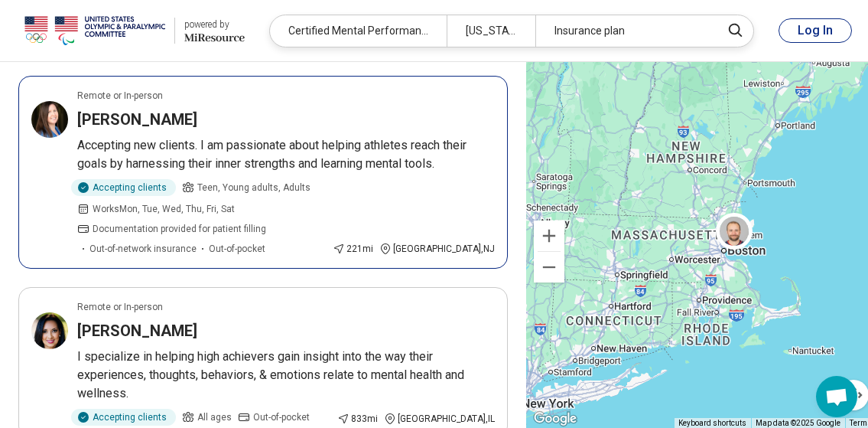 The width and height of the screenshot is (868, 428). What do you see at coordinates (550, 267) in the screenshot?
I see `button: Zoom out` at bounding box center [550, 267].